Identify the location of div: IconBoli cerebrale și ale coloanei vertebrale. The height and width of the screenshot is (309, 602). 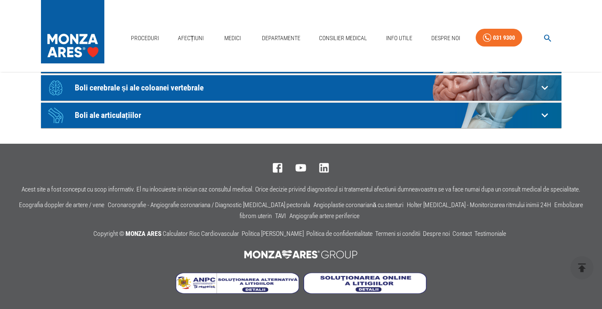
(301, 88).